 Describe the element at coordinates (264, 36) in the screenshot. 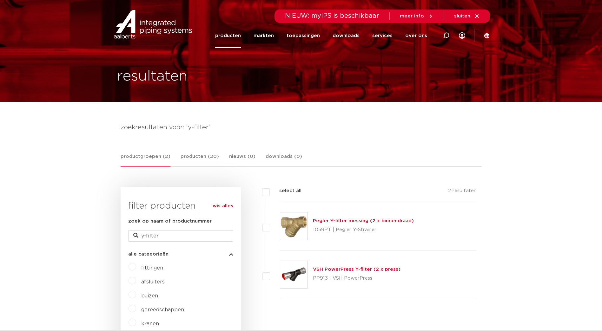

I see `a: markten` at that location.